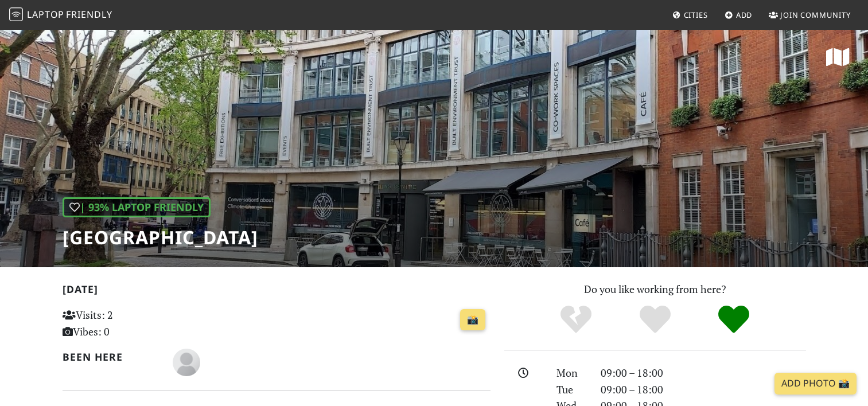 This screenshot has width=868, height=406. What do you see at coordinates (734, 320) in the screenshot?
I see `div: Definitely!` at bounding box center [734, 320].